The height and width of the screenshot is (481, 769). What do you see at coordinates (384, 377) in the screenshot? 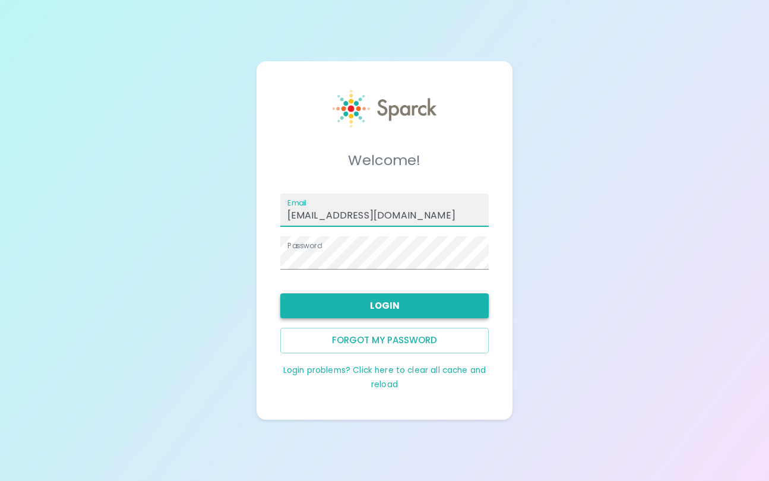
I see `a: Login problems? Click here to clear all cache and reload` at bounding box center [384, 377].